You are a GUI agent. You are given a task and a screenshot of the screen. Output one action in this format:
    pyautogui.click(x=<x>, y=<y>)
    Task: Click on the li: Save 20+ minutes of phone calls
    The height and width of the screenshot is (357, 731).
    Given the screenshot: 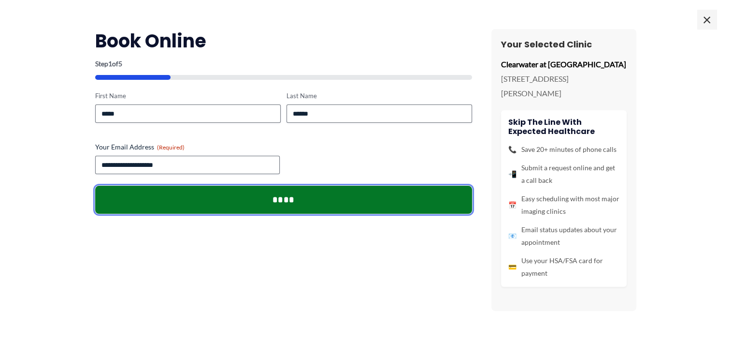 What is the action you would take?
    pyautogui.click(x=564, y=149)
    